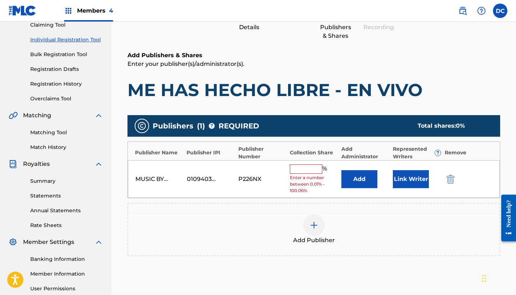 Image resolution: width=516 pixels, height=295 pixels. I want to click on button: Link Writer, so click(411, 179).